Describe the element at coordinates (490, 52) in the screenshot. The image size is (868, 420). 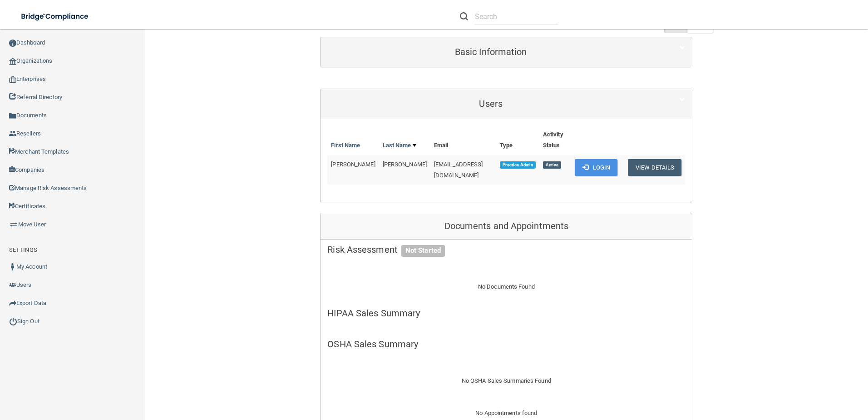
I see `h5: Basic Information` at that location.